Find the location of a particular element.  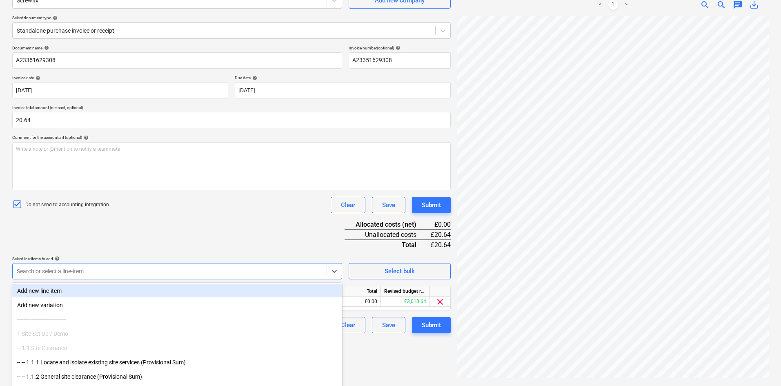

div: -- 1.1 Site Clearance is located at coordinates (177, 348).